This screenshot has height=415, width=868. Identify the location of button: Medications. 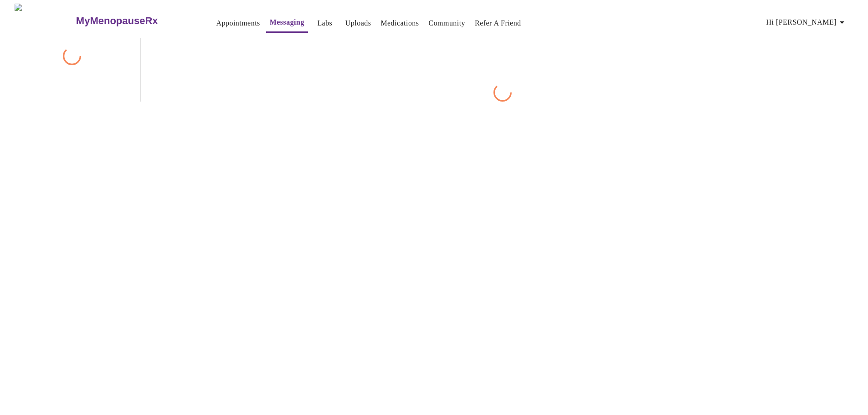
(399, 23).